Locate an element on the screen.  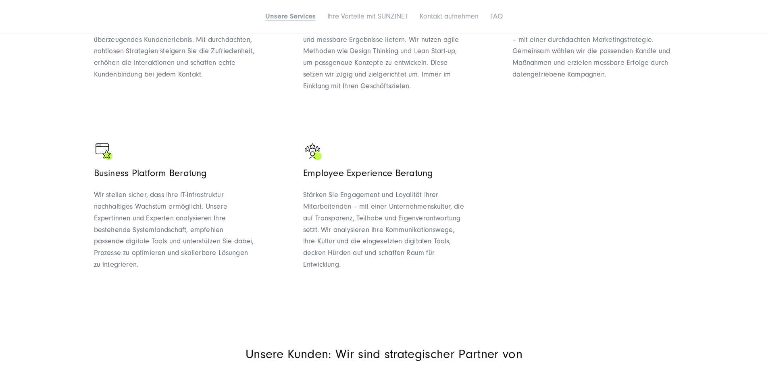
a: Unsere Services is located at coordinates (290, 16).